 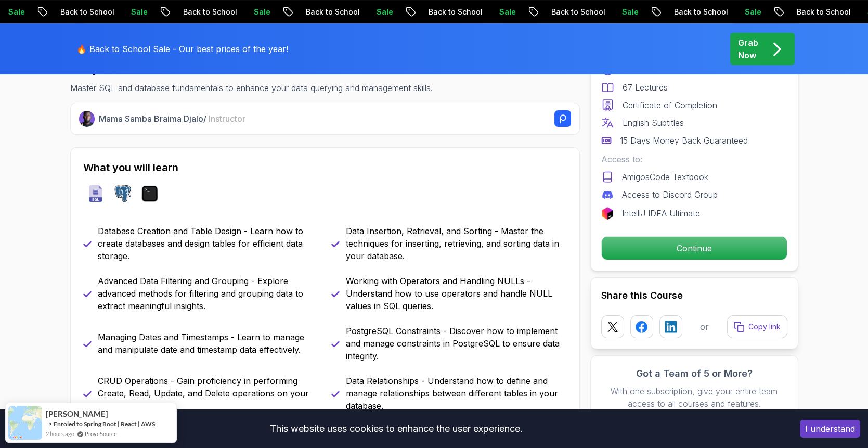 What do you see at coordinates (653, 122) in the screenshot?
I see `p: English Subtitles` at bounding box center [653, 122].